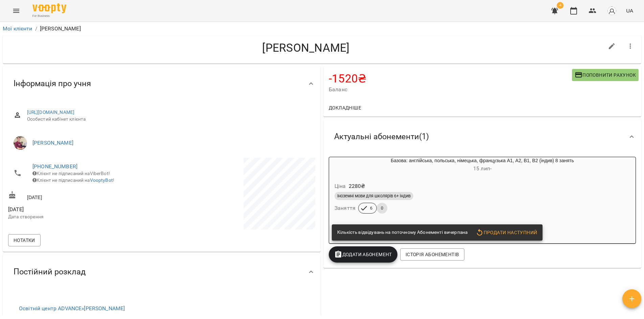  Describe the element at coordinates (371, 208) in the screenshot. I see `span: 6` at that location.